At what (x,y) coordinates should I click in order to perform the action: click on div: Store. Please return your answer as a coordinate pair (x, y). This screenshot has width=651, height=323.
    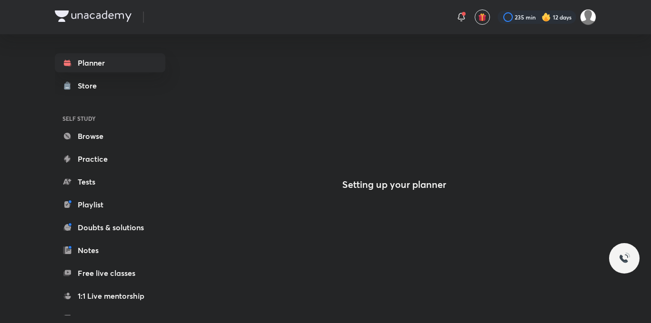
    Looking at the image, I should click on (90, 86).